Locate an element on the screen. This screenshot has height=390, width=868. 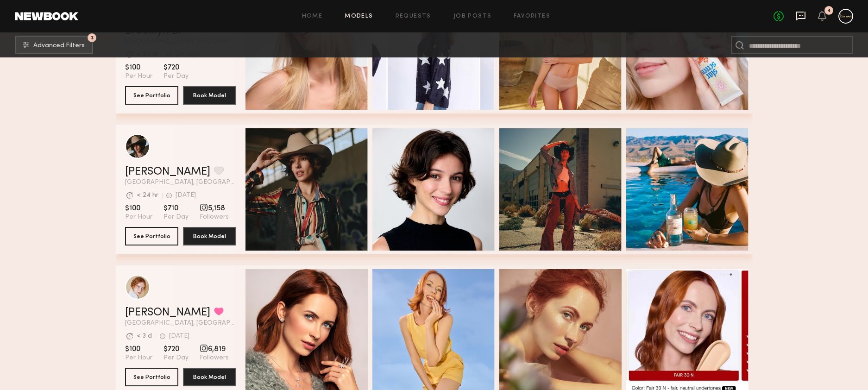
span: 3 is located at coordinates (92, 37).